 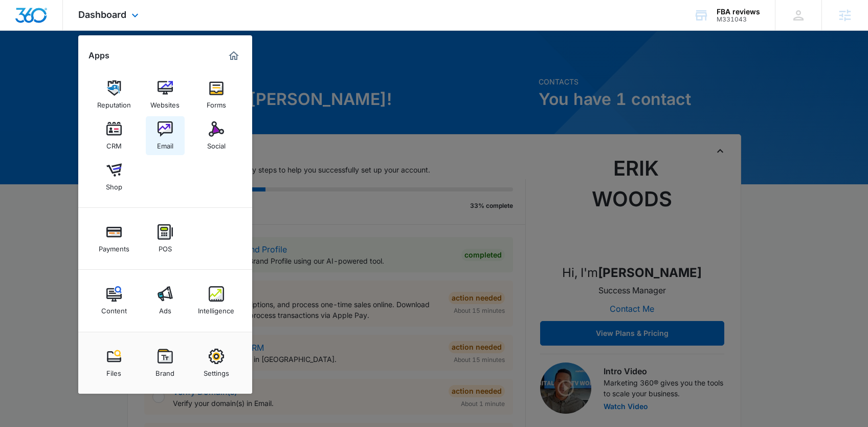 What do you see at coordinates (234, 56) in the screenshot?
I see `a: Marketing 360® Dashboard` at bounding box center [234, 56].